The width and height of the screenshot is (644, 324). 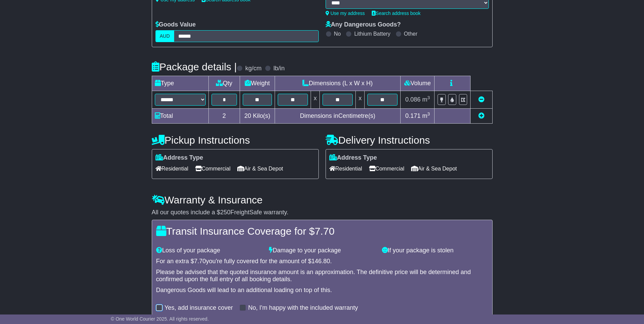 I want to click on td: Qty, so click(x=224, y=84).